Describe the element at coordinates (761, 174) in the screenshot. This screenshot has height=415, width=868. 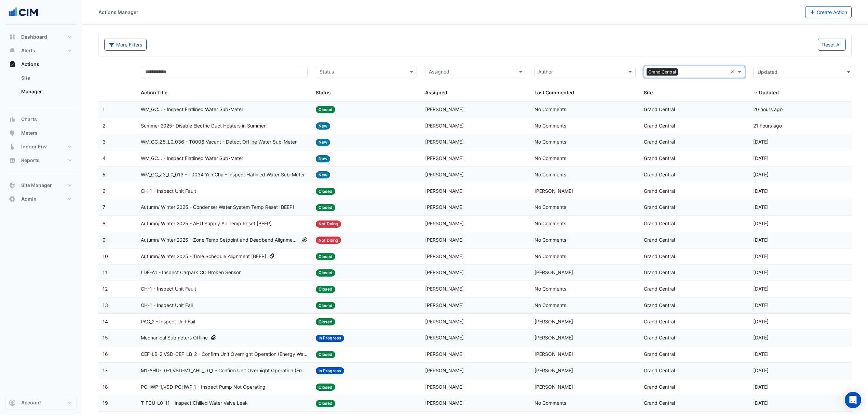
I see `span: 2025-09-22T12:11:58.417` at that location.